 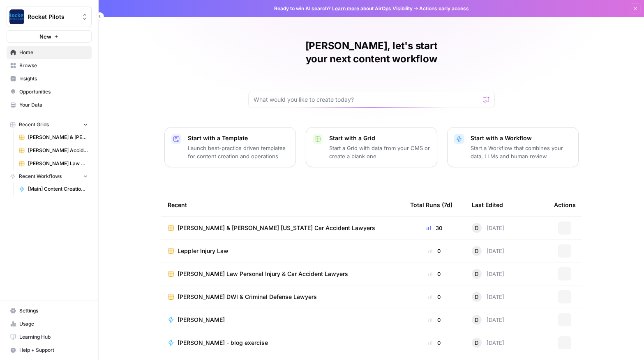 I want to click on a: Home, so click(x=49, y=53).